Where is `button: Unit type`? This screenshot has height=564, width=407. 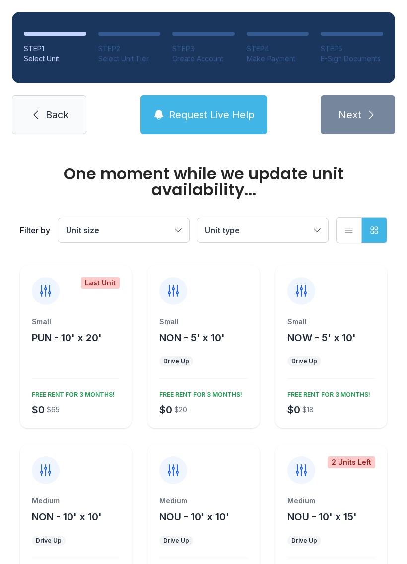 button: Unit type is located at coordinates (262, 230).